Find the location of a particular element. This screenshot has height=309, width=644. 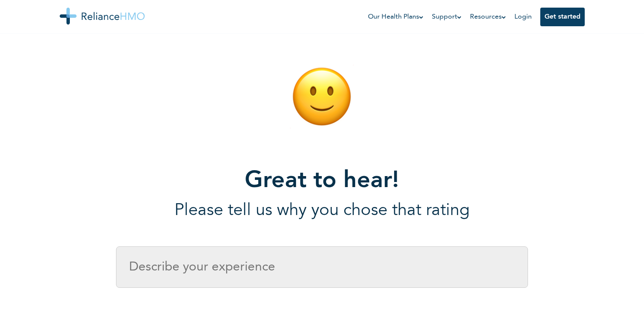

a: Our Health Plans is located at coordinates (396, 17).